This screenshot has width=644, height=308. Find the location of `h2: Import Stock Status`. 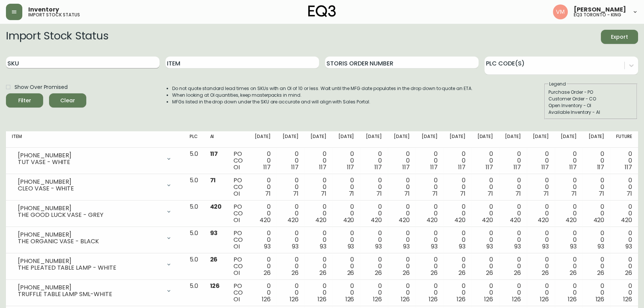

h2: Import Stock Status is located at coordinates (57, 37).